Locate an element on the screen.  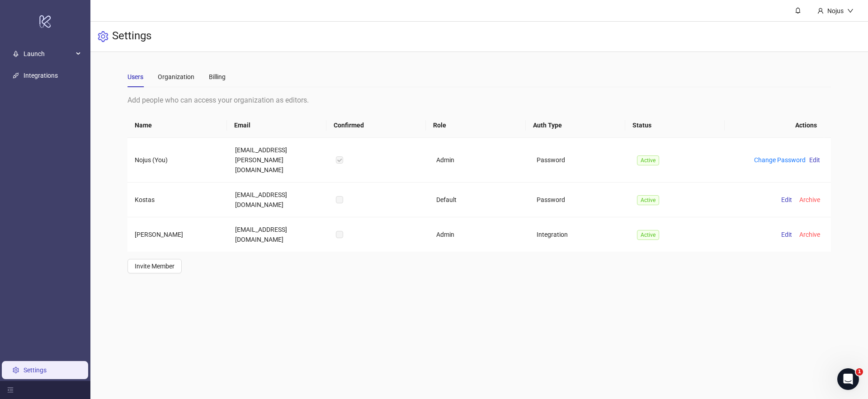
th: Name is located at coordinates (177, 125).